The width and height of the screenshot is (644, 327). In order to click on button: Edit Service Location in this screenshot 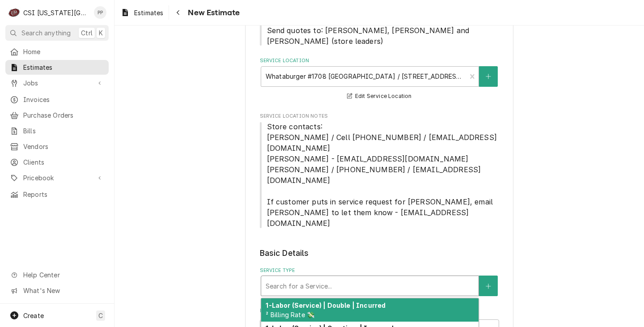, I will do `click(379, 96)`.